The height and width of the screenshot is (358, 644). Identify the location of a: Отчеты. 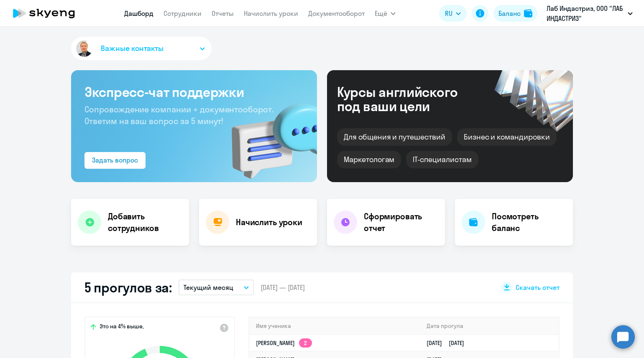
(223, 14).